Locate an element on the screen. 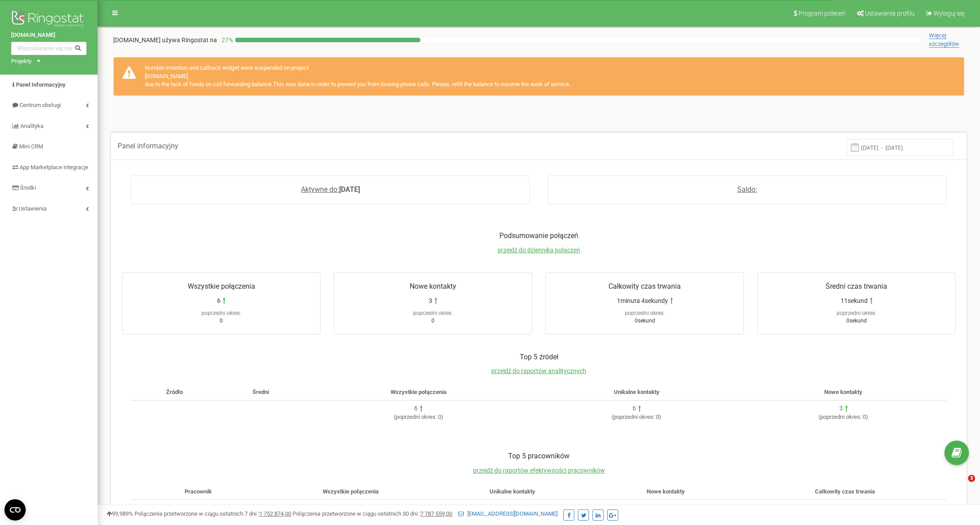 The image size is (980, 525). input: Wyszukiwanie wg numeru is located at coordinates (49, 49).